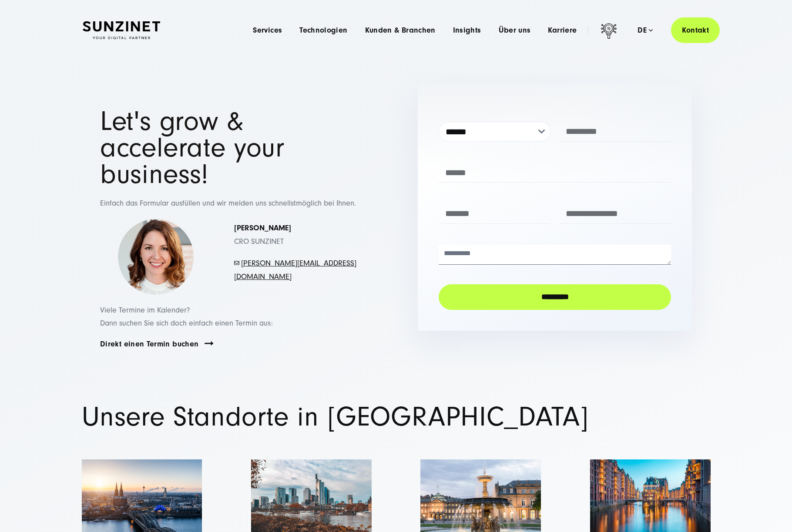  What do you see at coordinates (149, 344) in the screenshot?
I see `a: Direkt einen Termin buchen` at bounding box center [149, 344].